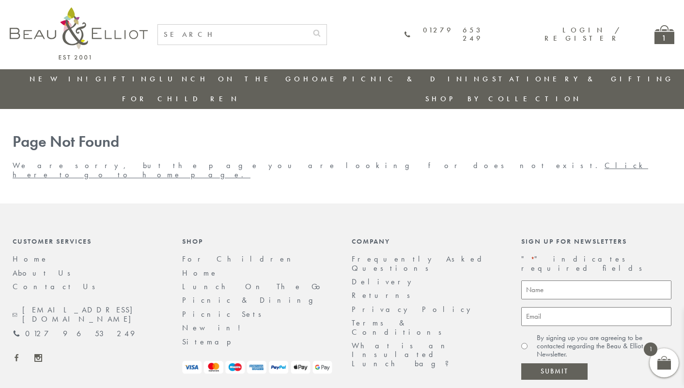  What do you see at coordinates (330, 170) in the screenshot?
I see `a: Click here to go to home page.` at bounding box center [330, 170].